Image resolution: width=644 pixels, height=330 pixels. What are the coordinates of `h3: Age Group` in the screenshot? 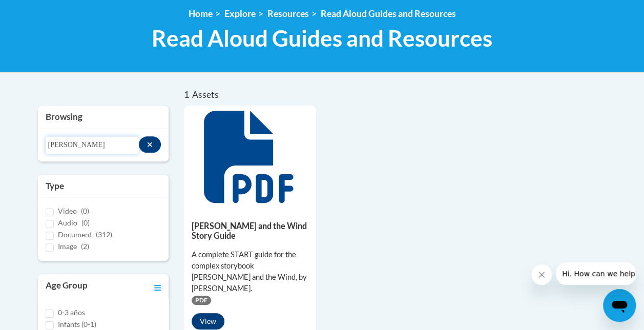 It's located at (66, 287).